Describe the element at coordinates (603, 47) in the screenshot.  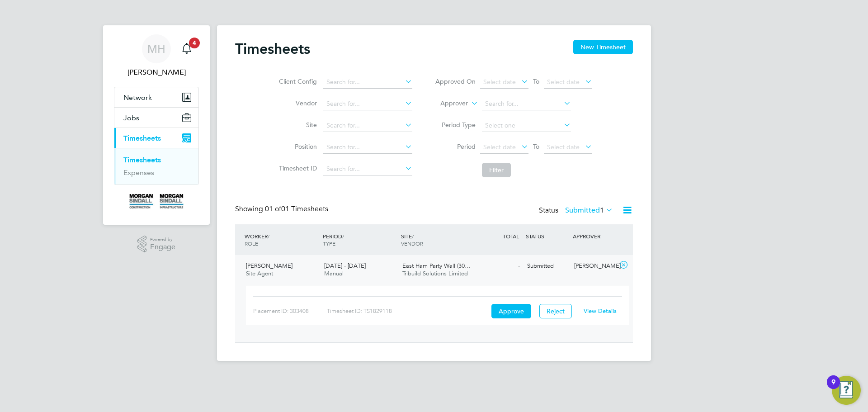
I see `button: New Timesheet` at that location.